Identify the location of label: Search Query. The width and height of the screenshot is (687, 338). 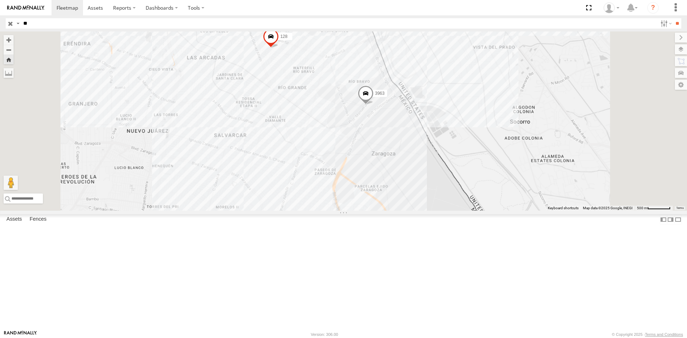
(18, 23).